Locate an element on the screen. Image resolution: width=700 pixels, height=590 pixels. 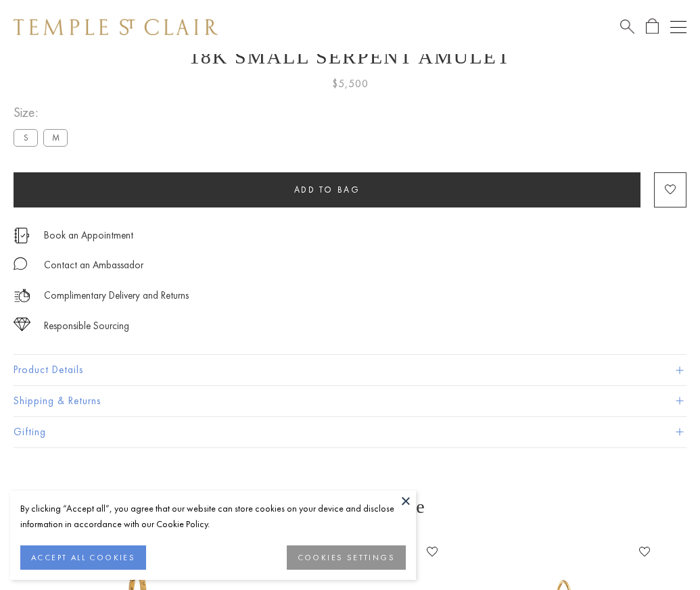
button: Open navigation is located at coordinates (678, 27).